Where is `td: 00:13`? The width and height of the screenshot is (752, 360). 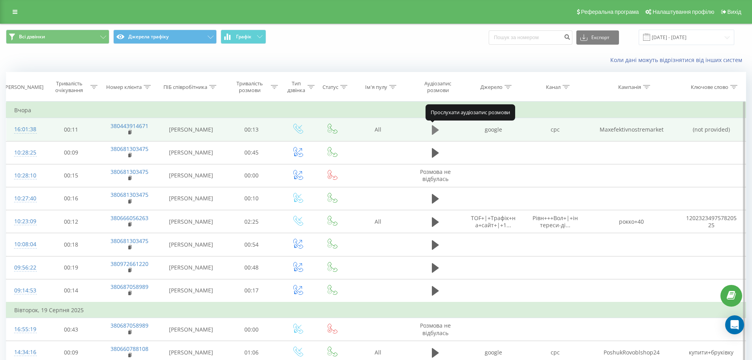 td: 00:13 is located at coordinates (251, 129).